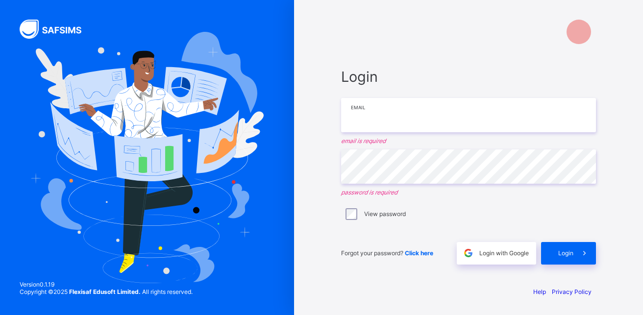  What do you see at coordinates (468, 141) in the screenshot?
I see `em: email is required` at bounding box center [468, 141].